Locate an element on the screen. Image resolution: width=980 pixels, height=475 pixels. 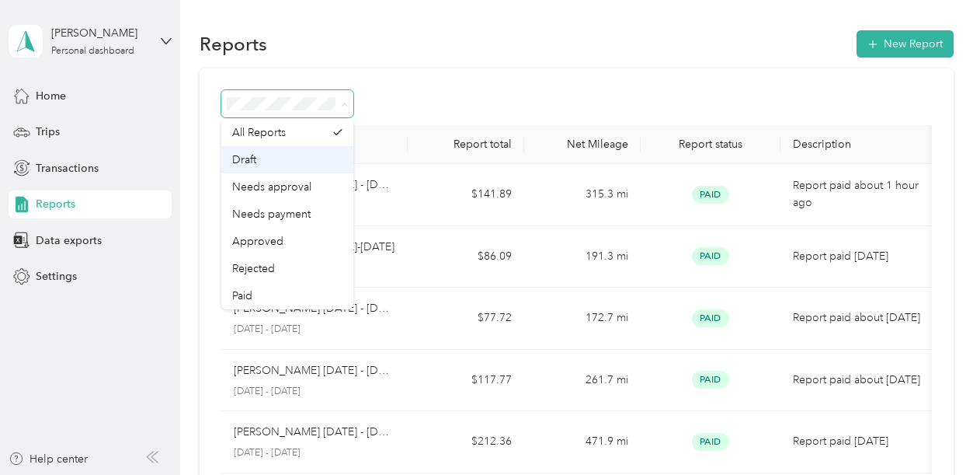
h1: Reports is located at coordinates (233, 43).